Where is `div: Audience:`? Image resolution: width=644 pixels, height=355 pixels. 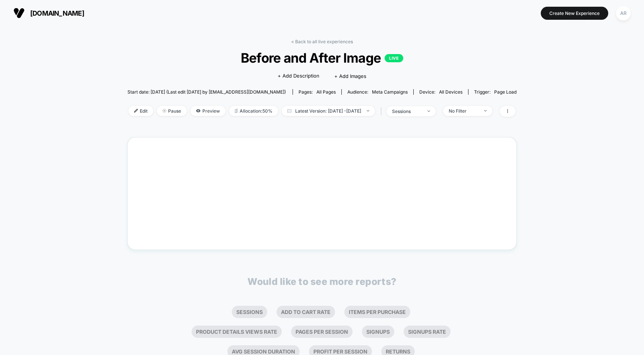 div: Audience: is located at coordinates (377, 92).